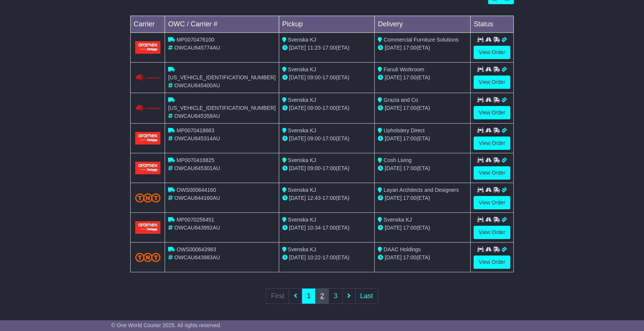 The height and width of the screenshot is (331, 644). Describe the element at coordinates (322, 296) in the screenshot. I see `a: 2` at that location.